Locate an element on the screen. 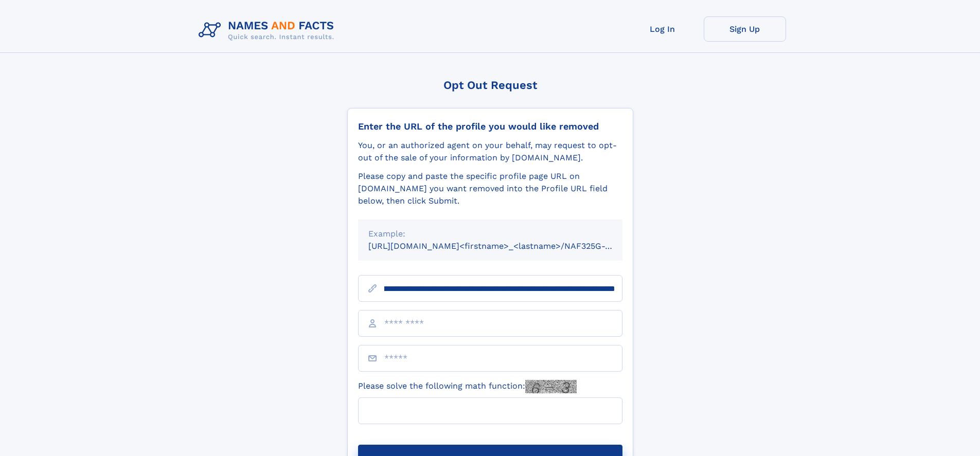 The height and width of the screenshot is (456, 980). div: Opt Out Request is located at coordinates (490, 85).